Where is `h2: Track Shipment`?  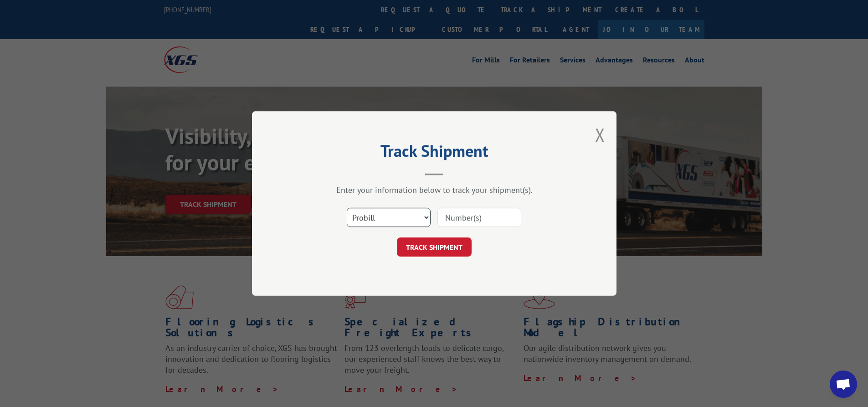
h2: Track Shipment is located at coordinates (434, 153).